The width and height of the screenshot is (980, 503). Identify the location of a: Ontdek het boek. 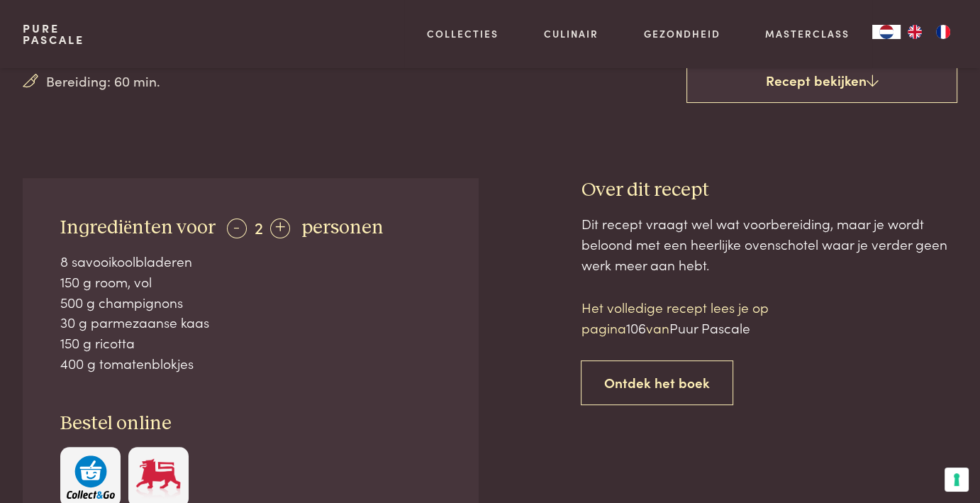
(657, 382).